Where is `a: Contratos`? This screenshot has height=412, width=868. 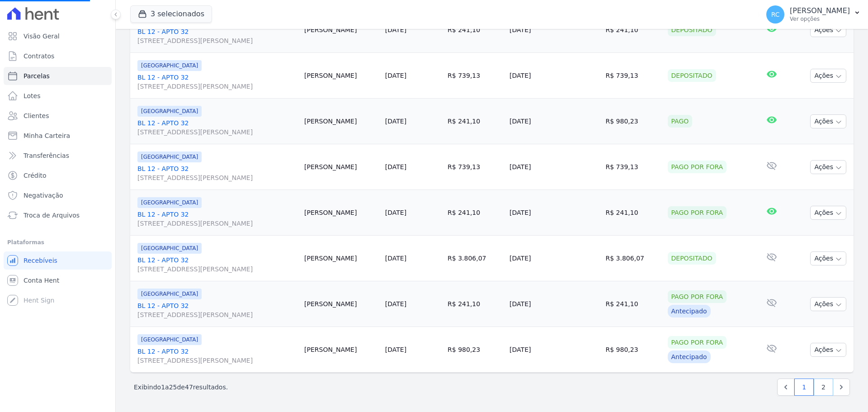 a: Contratos is located at coordinates (57, 56).